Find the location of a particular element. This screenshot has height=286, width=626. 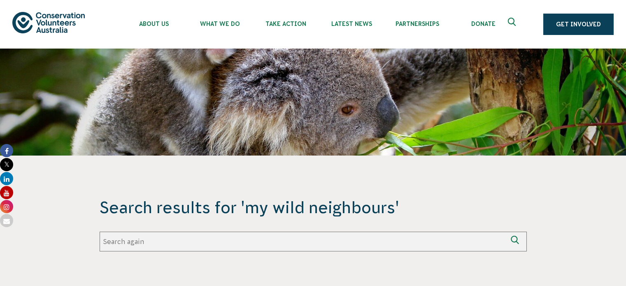

span: Partnerships is located at coordinates (417, 24).